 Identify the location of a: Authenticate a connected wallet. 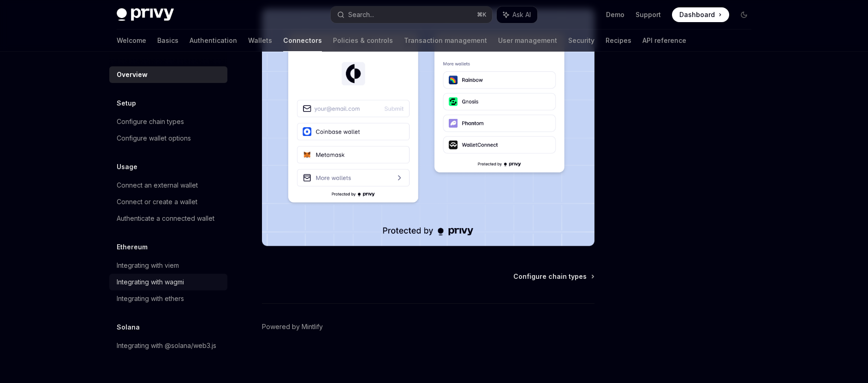
(168, 218).